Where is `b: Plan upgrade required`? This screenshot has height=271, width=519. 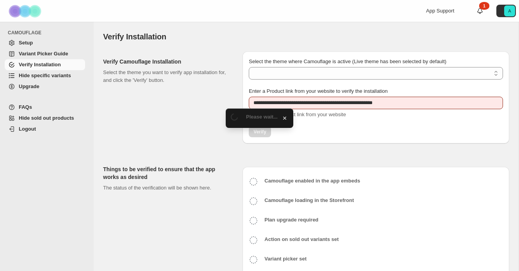 b: Plan upgrade required is located at coordinates (291, 220).